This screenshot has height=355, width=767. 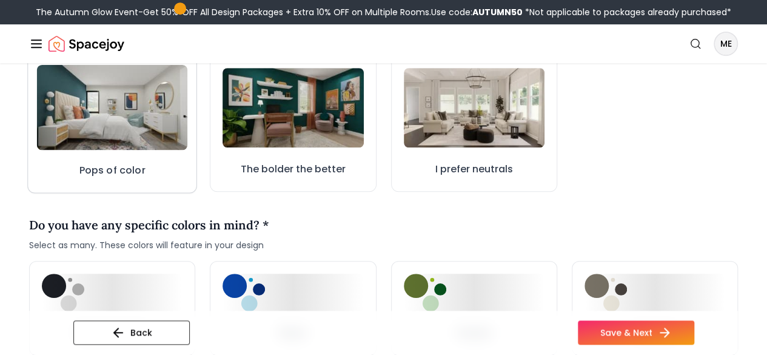 What do you see at coordinates (474, 123) in the screenshot?
I see `button: I prefer neutralsI prefer neutrals` at bounding box center [474, 123].